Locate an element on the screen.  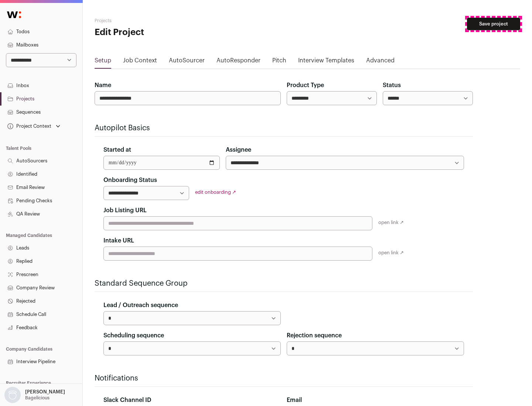
a: AutoSourcer is located at coordinates (187, 62).